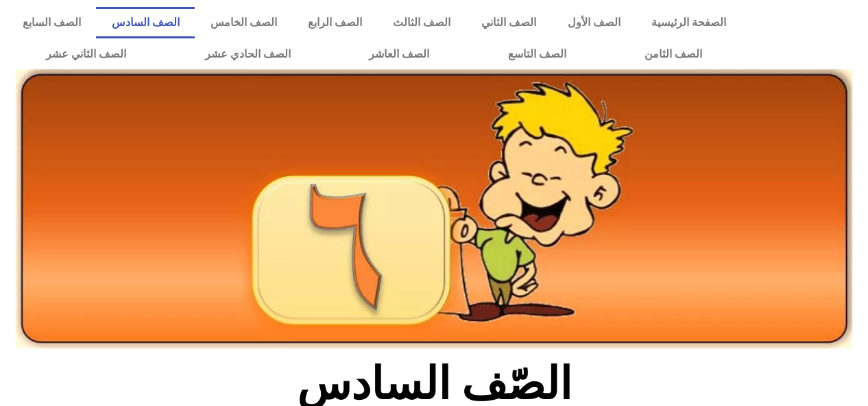 The width and height of the screenshot is (868, 406). What do you see at coordinates (536, 54) in the screenshot?
I see `a: الصف التاسع` at bounding box center [536, 54].